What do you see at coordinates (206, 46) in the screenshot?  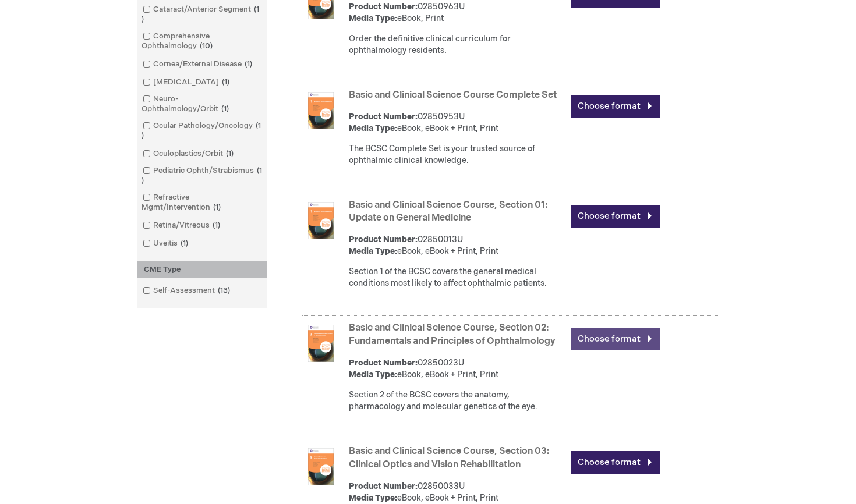 I see `span: 10` at bounding box center [206, 46].